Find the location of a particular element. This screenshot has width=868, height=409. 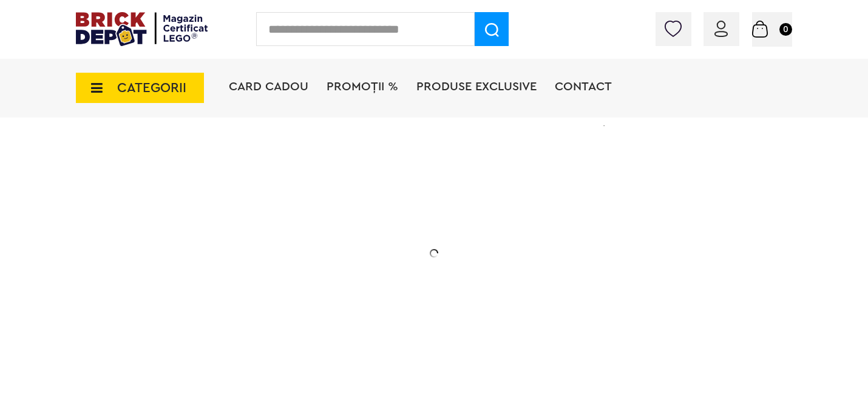

small: 0 is located at coordinates (785, 29).